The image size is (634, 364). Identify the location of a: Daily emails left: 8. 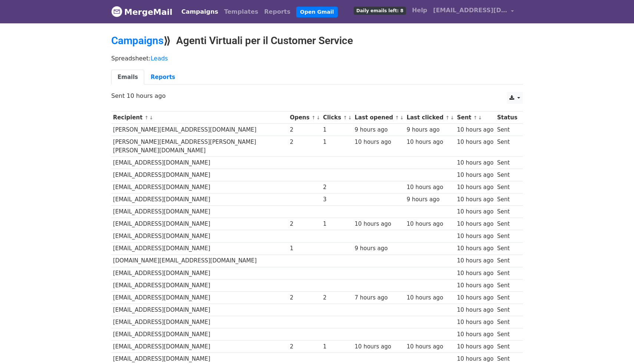
(380, 10).